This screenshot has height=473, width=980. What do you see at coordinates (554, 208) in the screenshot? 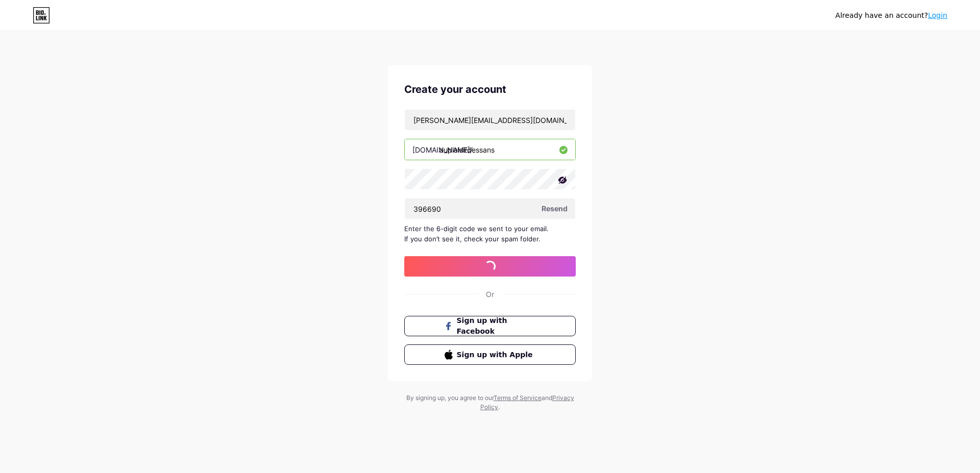
I see `span: Resend` at bounding box center [554, 208].